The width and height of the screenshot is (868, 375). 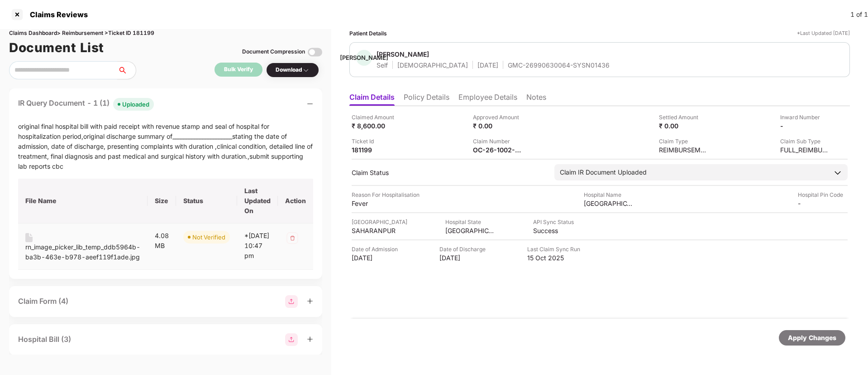 What do you see at coordinates (488, 99) in the screenshot?
I see `li: Employee Details` at bounding box center [488, 99].